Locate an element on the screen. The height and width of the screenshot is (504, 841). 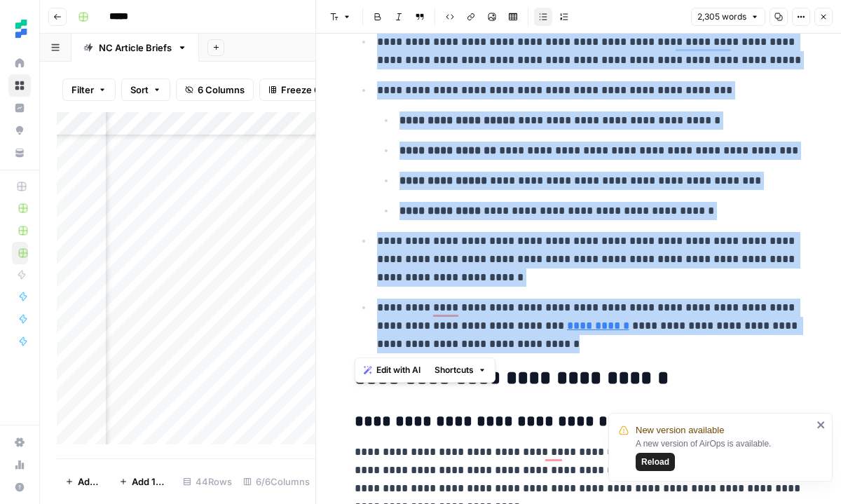
a: NC Article Briefs is located at coordinates (136, 47).